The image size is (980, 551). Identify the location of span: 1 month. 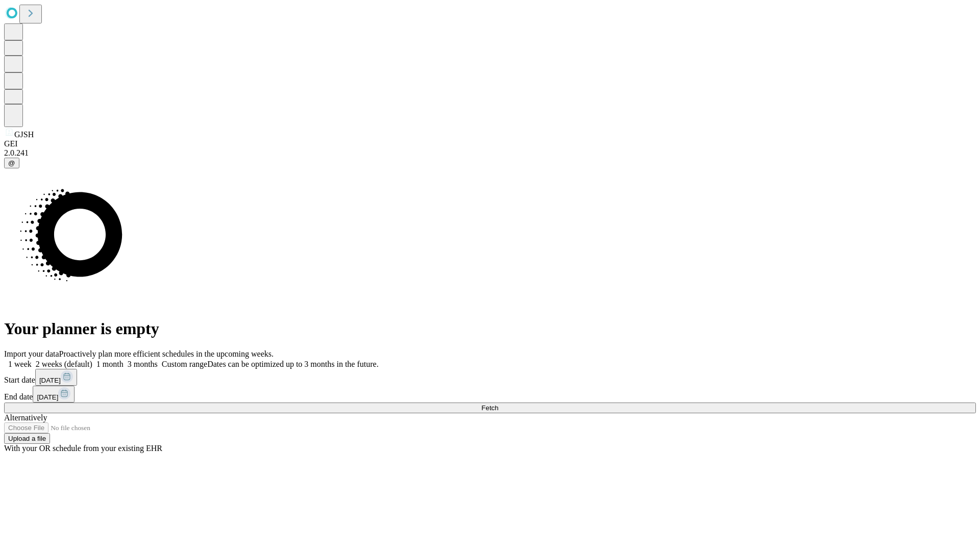
(110, 364).